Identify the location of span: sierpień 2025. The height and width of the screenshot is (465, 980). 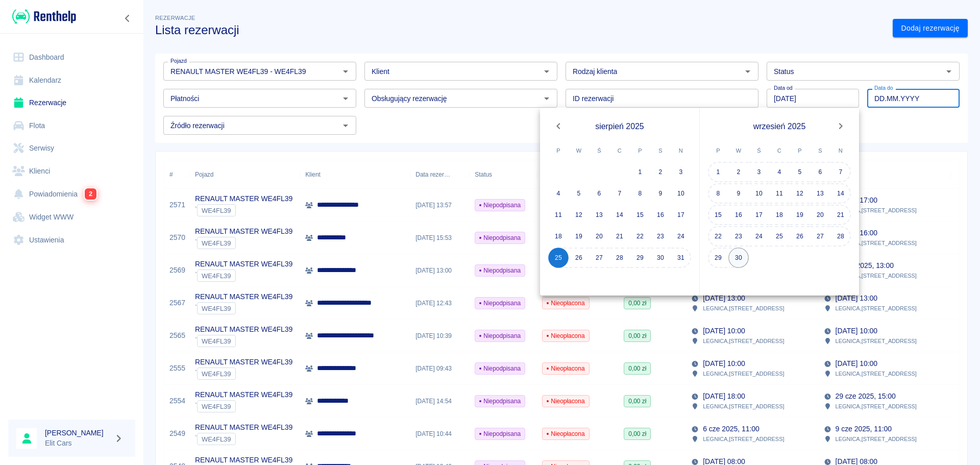
(620, 126).